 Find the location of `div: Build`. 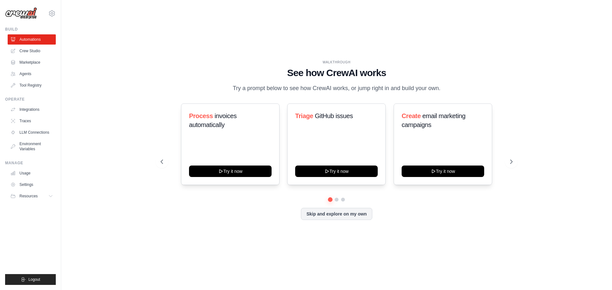

div: Build is located at coordinates (30, 29).